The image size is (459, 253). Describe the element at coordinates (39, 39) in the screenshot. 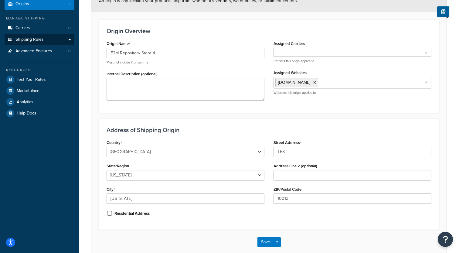

I see `a: Shipping Rules` at that location.